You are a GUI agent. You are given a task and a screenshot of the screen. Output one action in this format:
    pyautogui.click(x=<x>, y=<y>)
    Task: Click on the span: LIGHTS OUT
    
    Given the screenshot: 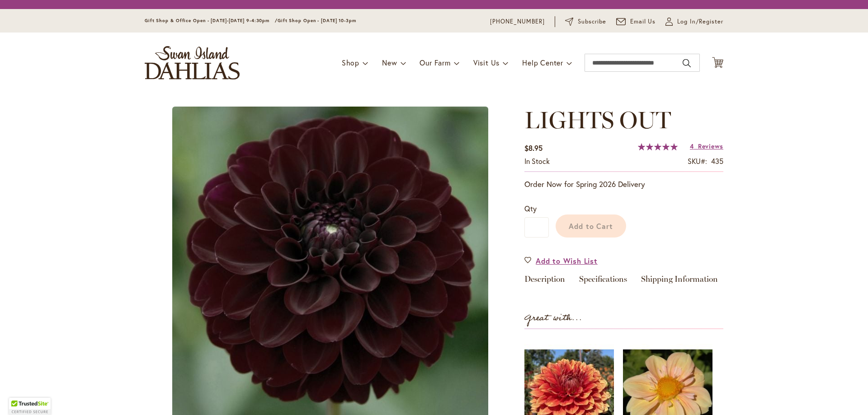 What is the action you would take?
    pyautogui.click(x=598, y=120)
    